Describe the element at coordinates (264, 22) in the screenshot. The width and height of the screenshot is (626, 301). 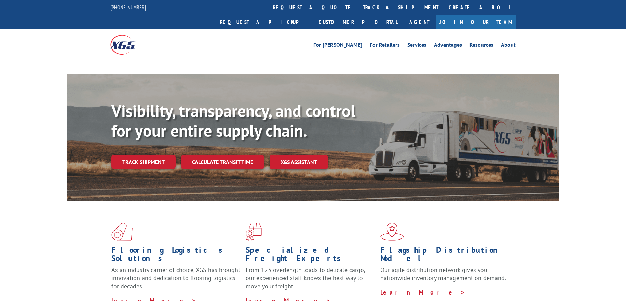
I see `a: Request a pickup` at that location.